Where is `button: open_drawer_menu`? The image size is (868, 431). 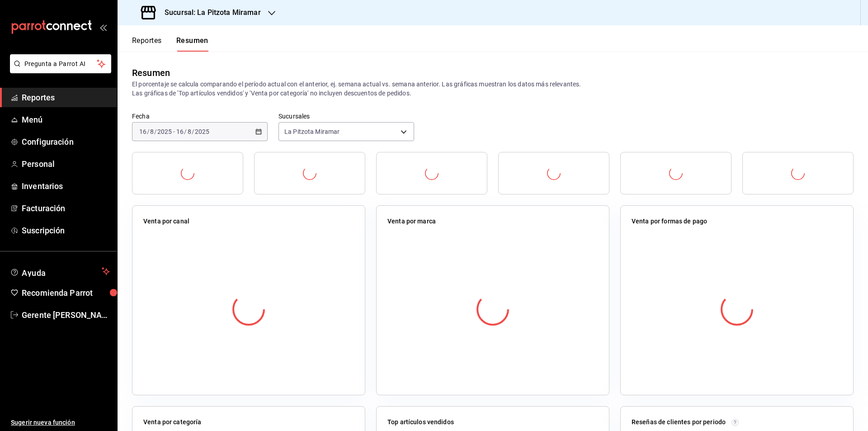
button: open_drawer_menu is located at coordinates (103, 27).